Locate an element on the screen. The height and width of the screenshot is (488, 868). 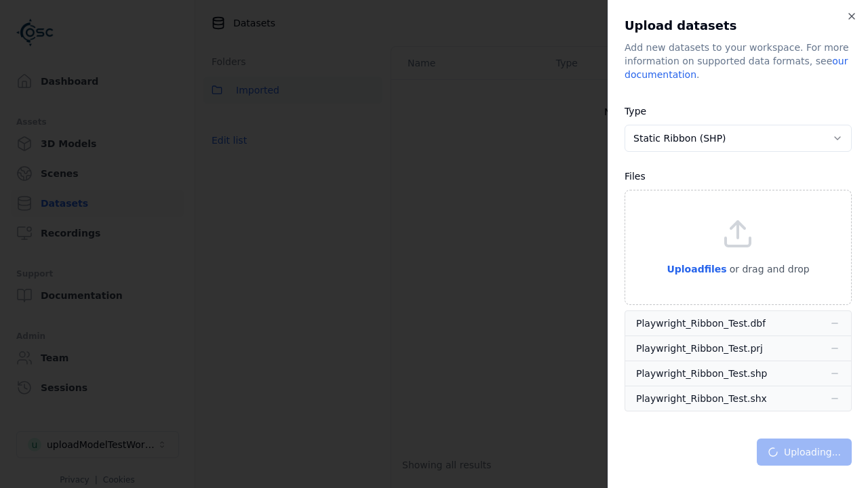
label: Files is located at coordinates (635, 176).